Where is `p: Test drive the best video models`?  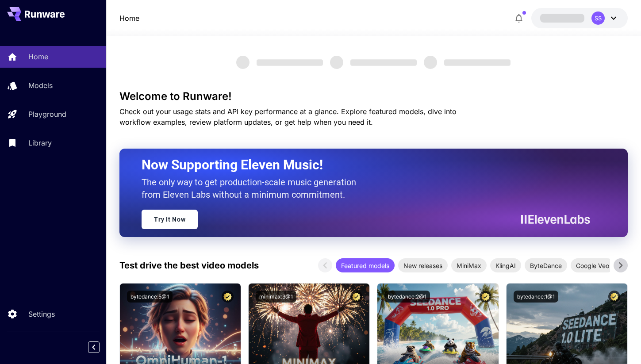
p: Test drive the best video models is located at coordinates (189, 265).